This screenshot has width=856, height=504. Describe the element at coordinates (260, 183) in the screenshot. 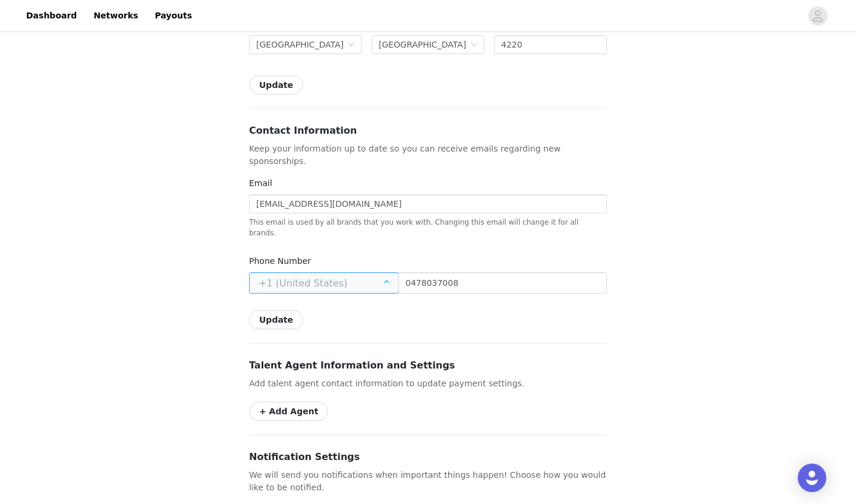

I see `label: Email` at that location.